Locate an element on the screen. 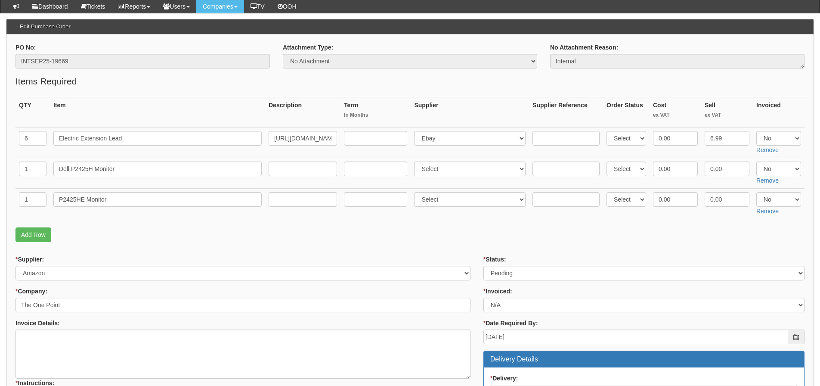 This screenshot has height=386, width=820. th: Order Status is located at coordinates (626, 112).